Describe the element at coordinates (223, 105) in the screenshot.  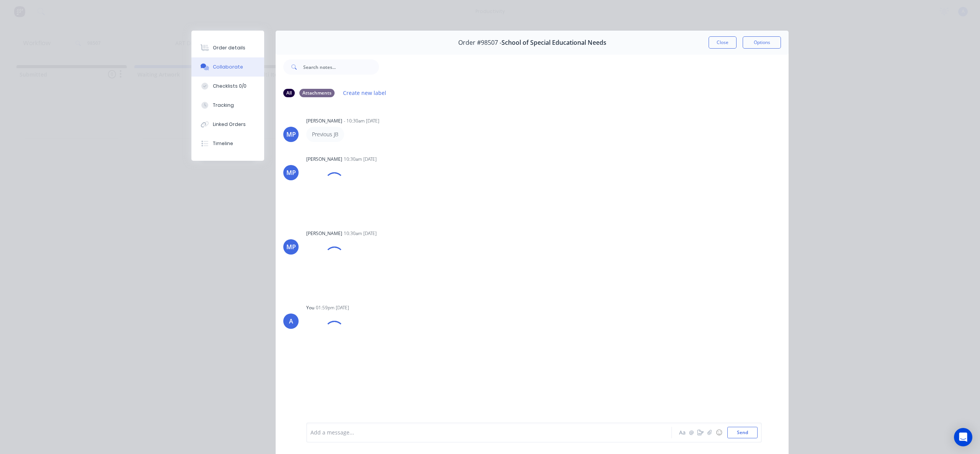
I see `div: Tracking` at that location.